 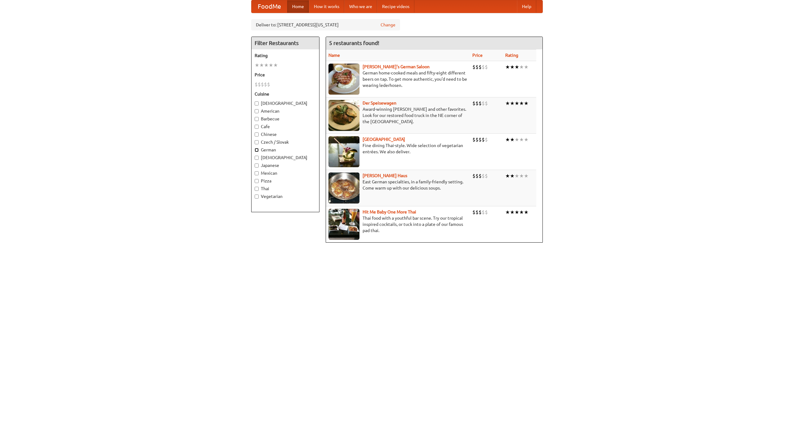 What do you see at coordinates (398, 79) in the screenshot?
I see `p: German home-cooked meals and fifty-eight different beers on tap. To get more authentic, you'd nee...` at bounding box center [398, 79].